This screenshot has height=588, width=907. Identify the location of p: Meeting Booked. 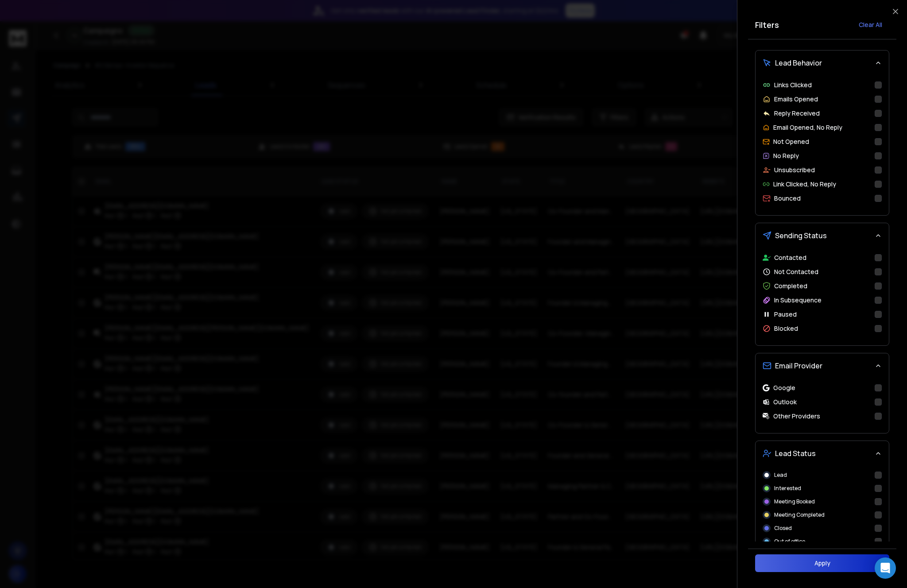
(794, 502).